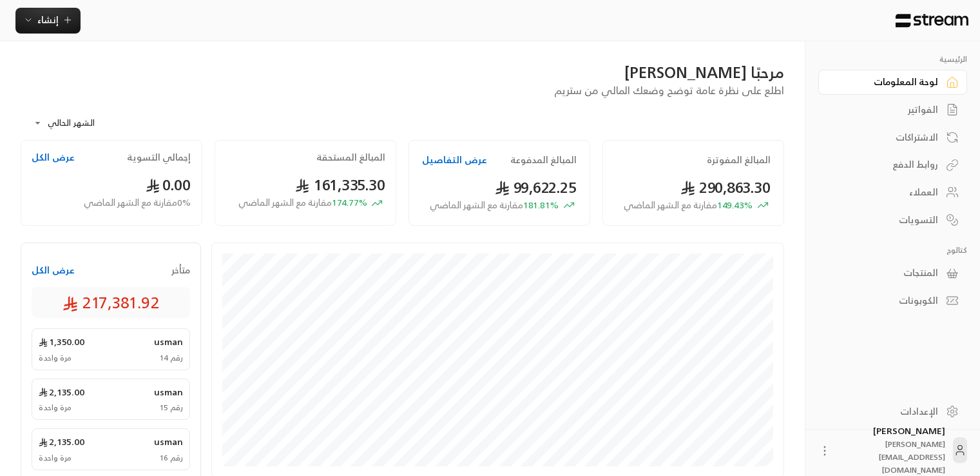 This screenshot has width=980, height=476. I want to click on div: روابط الدفع, so click(886, 164).